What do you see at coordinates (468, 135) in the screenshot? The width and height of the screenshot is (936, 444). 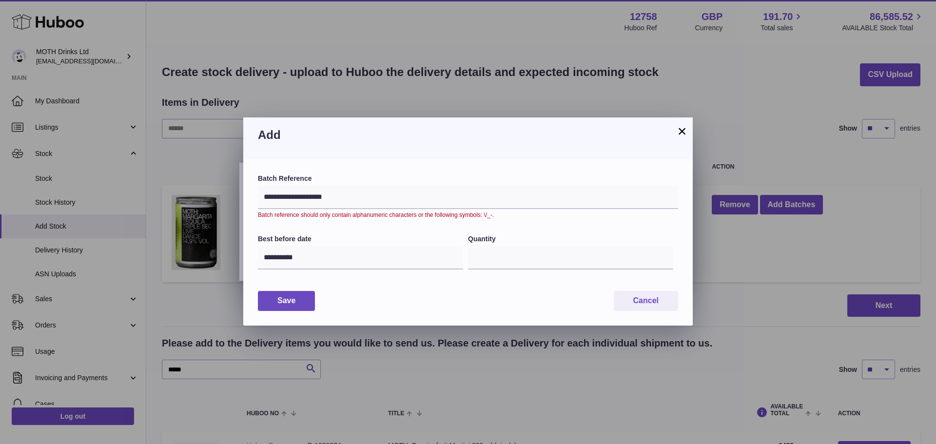 I see `h3: Add` at bounding box center [468, 135].